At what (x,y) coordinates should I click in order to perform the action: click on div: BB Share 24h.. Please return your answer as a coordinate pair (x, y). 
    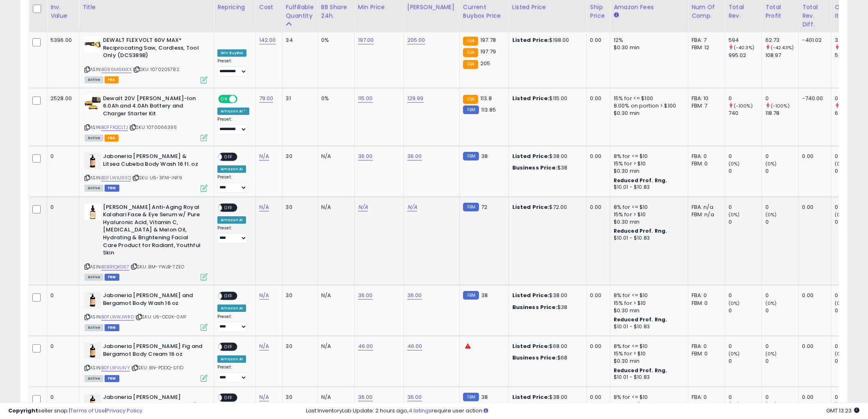
    Looking at the image, I should click on (336, 11).